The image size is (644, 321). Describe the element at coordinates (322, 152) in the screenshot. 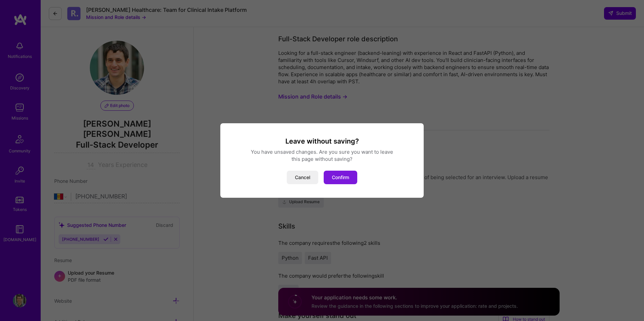

I see `div: You have unsaved changes. Are you sure you want to leave` at that location.